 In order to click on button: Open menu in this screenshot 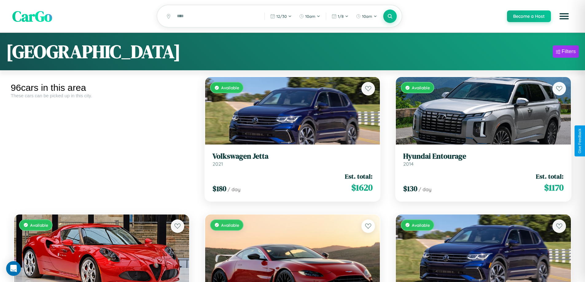, I will do `click(564, 16)`.